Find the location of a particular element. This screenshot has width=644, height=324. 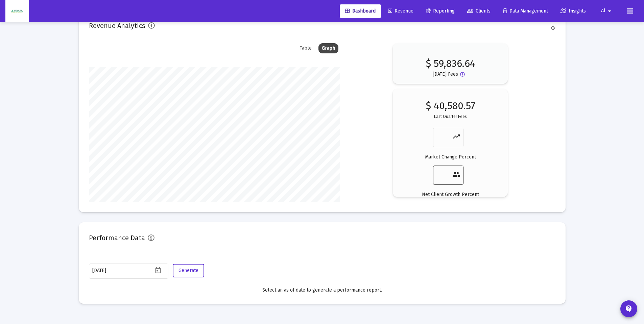

mat-icon: trending_up is located at coordinates (456, 136).